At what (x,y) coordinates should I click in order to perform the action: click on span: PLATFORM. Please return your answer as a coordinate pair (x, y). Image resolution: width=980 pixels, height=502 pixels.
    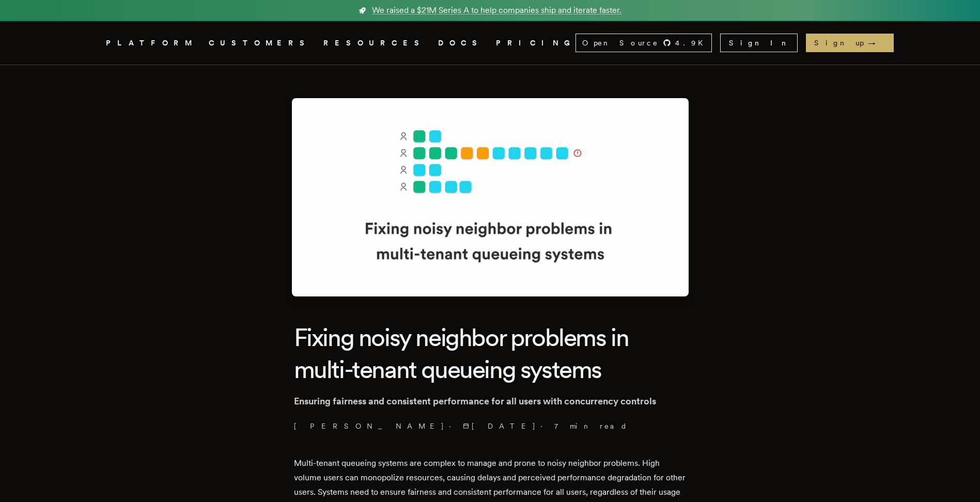
    Looking at the image, I should click on (151, 43).